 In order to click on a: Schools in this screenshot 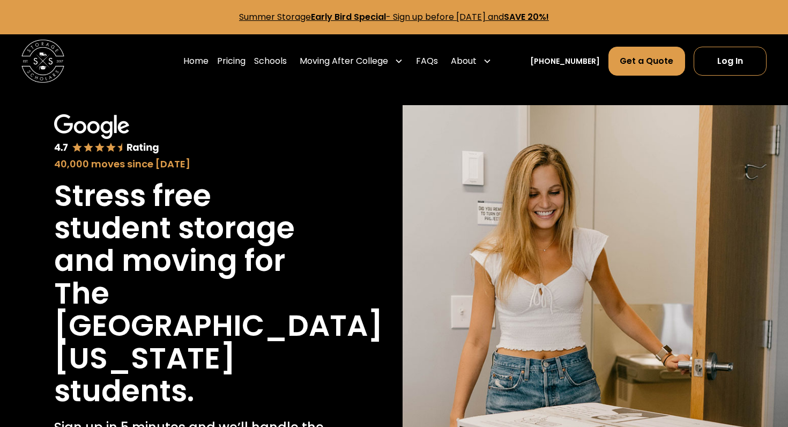, I will do `click(270, 61)`.